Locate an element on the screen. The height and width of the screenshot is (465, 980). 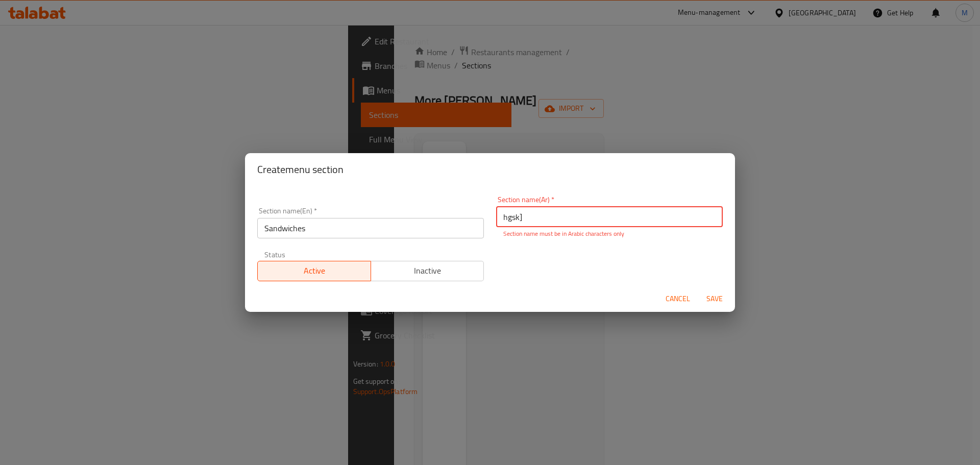
input: Please enter section name(en) is located at coordinates (371, 228).